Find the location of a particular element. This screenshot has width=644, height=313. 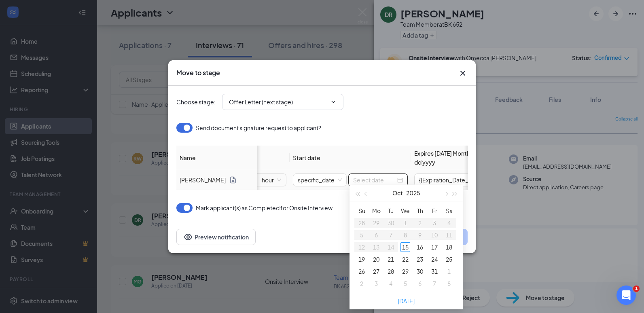

div: 21 is located at coordinates (390, 259).